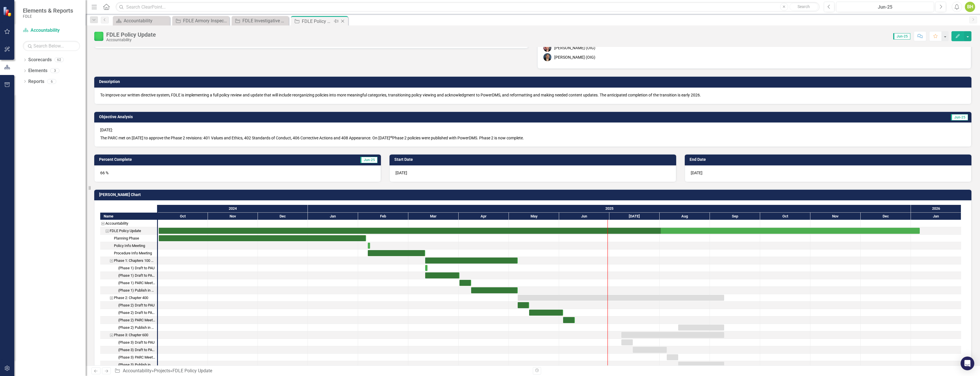  I want to click on div: Mar, so click(434, 216).